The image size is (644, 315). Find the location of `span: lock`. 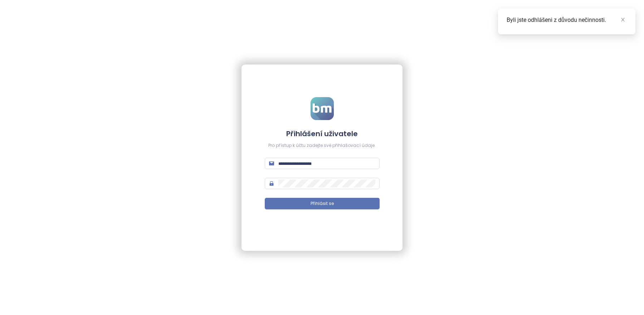

span: lock is located at coordinates (272, 184).